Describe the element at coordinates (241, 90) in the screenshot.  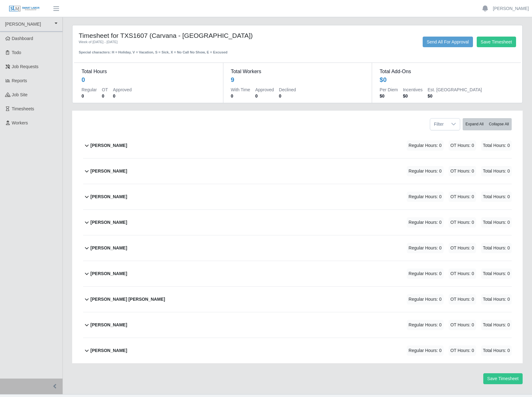
I see `dt: With Time` at that location.